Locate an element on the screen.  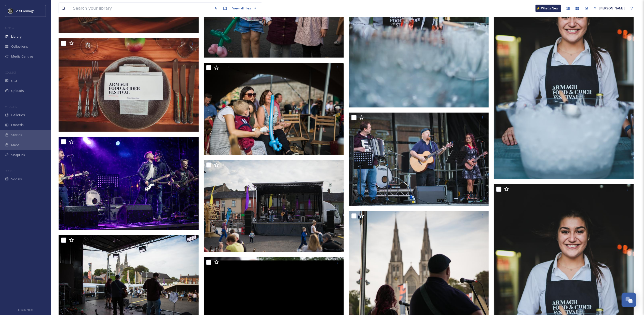
span: Collections is located at coordinates (20, 46).